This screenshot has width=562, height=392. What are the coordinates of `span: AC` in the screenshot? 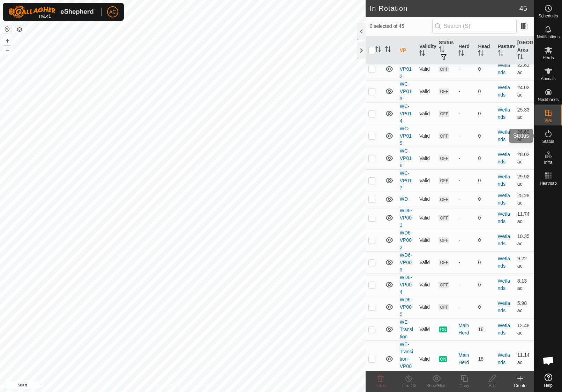 It's located at (112, 12).